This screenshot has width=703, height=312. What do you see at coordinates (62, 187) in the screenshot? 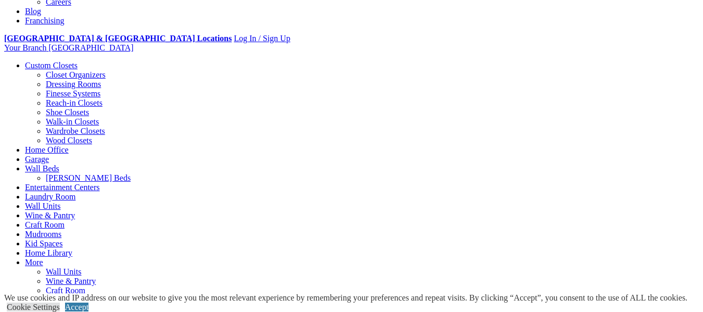
I see `a: Entertainment Centers` at bounding box center [62, 187].